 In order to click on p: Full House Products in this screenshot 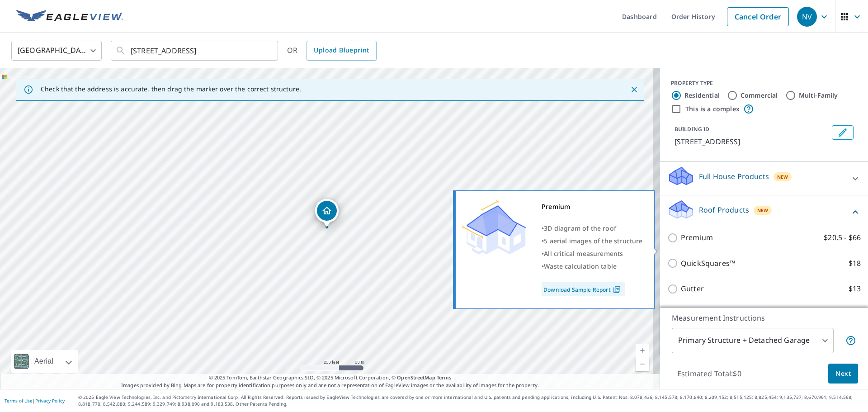, I will do `click(734, 176)`.